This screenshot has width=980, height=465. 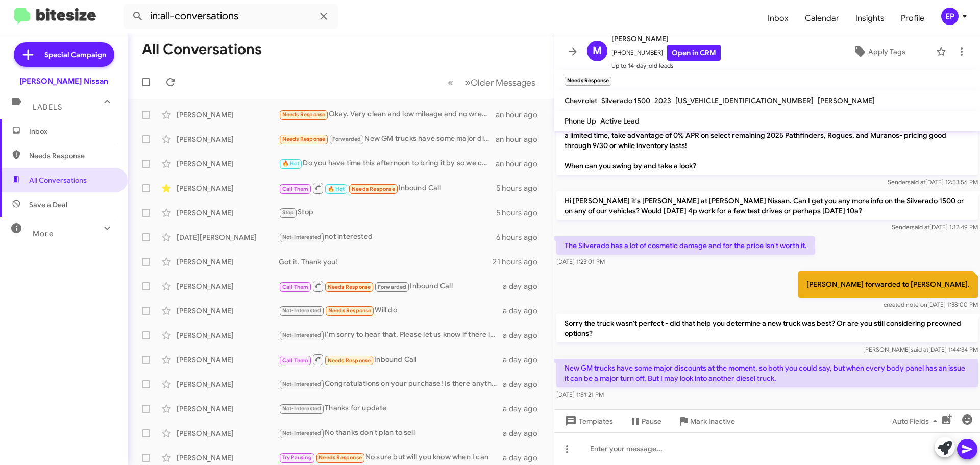 I want to click on div: Okay. Very clean and low mileage and no wrecks. Thanks appreciate all., so click(x=387, y=115).